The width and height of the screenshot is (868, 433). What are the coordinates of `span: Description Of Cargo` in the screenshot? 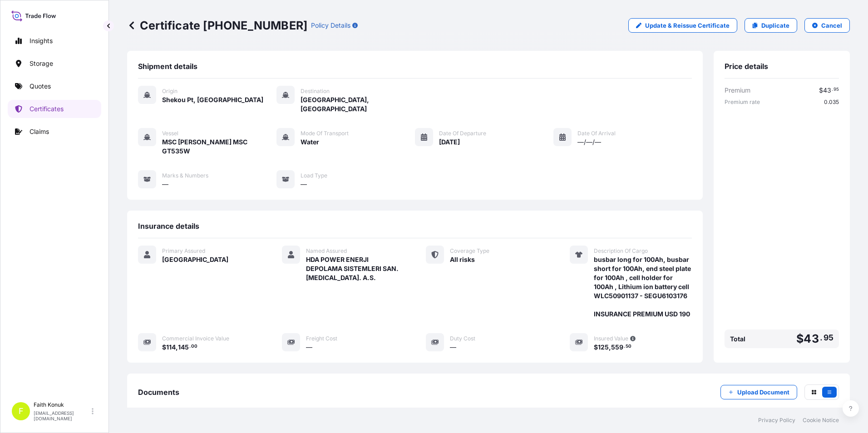 It's located at (621, 251).